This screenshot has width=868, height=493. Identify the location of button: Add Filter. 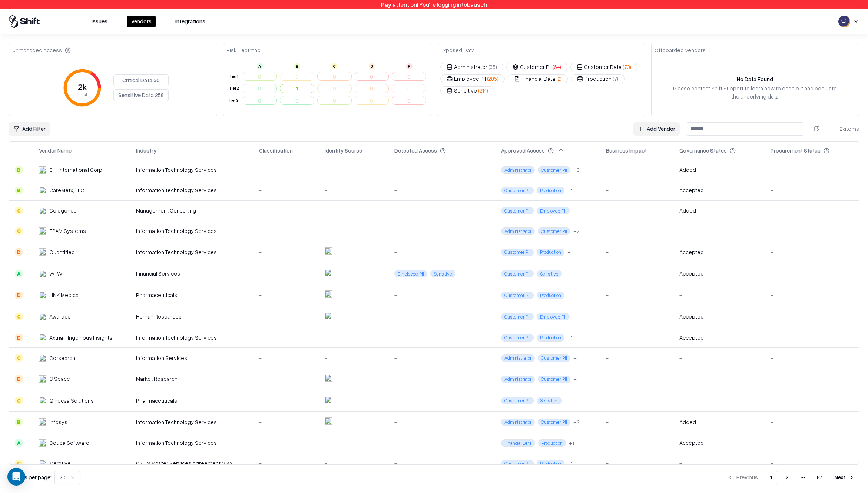
(30, 129).